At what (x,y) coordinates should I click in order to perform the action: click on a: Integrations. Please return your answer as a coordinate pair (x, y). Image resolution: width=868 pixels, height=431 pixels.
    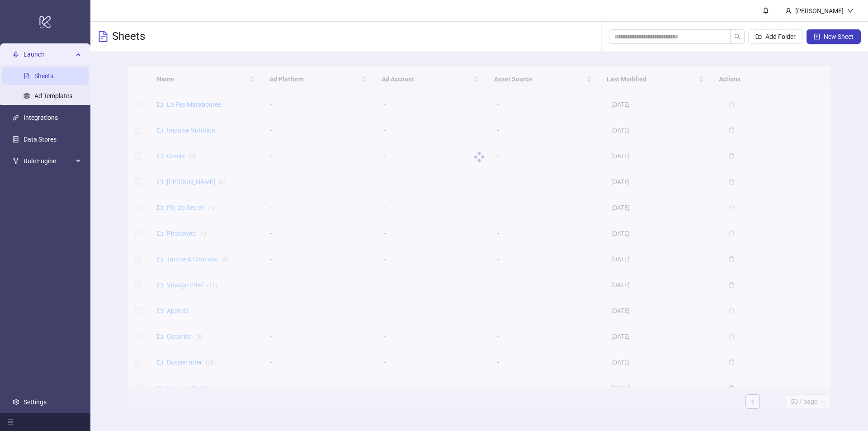
    Looking at the image, I should click on (41, 117).